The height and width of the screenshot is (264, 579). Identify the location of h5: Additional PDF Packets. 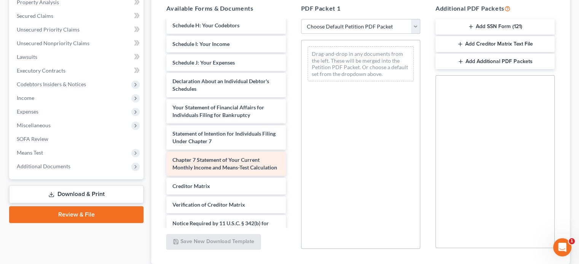
(495, 8).